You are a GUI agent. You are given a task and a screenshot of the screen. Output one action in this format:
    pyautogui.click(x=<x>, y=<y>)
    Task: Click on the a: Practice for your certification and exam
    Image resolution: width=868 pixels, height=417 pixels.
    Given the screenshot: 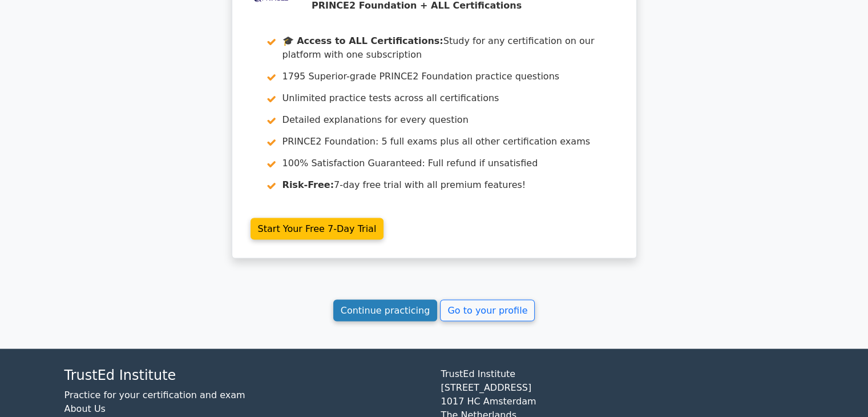 What is the action you would take?
    pyautogui.click(x=155, y=395)
    